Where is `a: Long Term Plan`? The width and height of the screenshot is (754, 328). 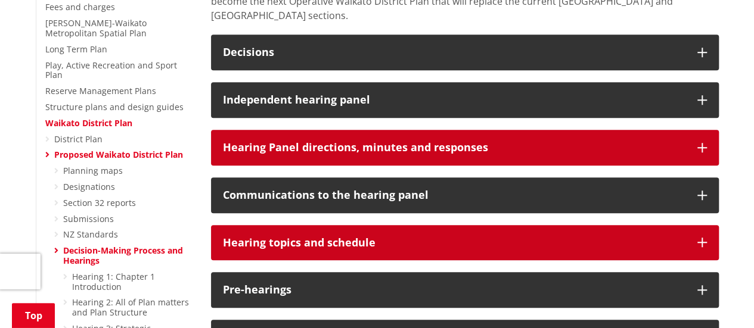 a: Long Term Plan is located at coordinates (76, 49).